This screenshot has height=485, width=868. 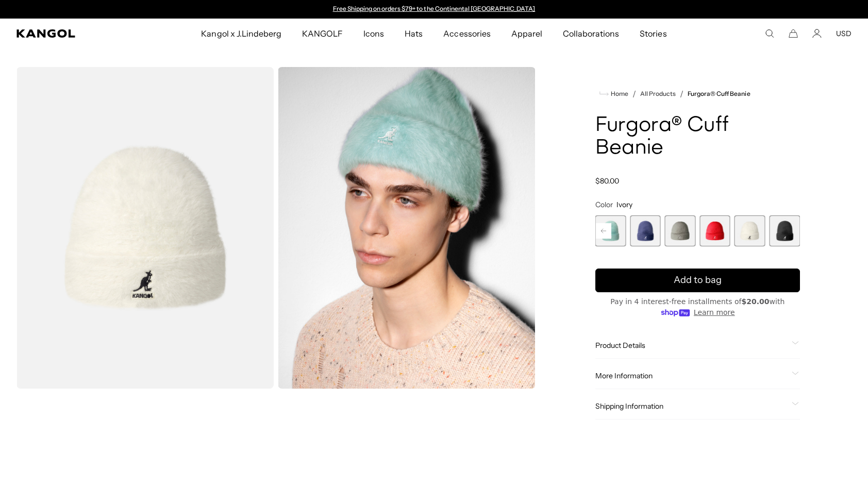 I want to click on div: Announcement, so click(x=434, y=9).